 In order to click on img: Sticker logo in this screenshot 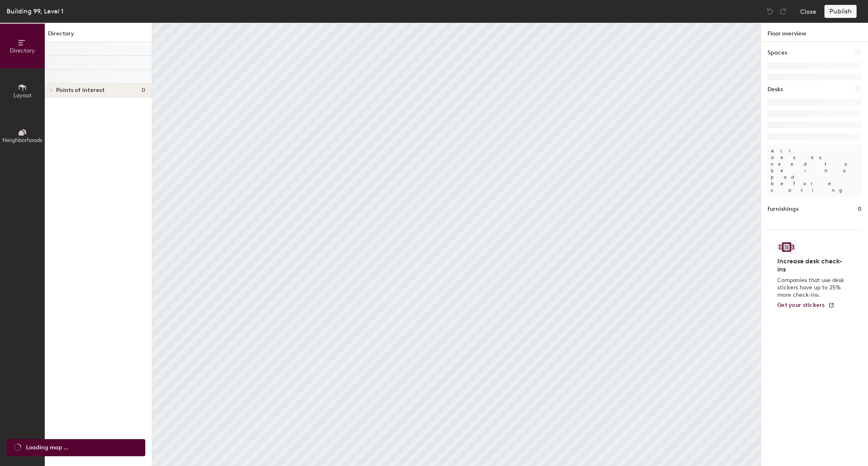, I will do `click(786, 247)`.